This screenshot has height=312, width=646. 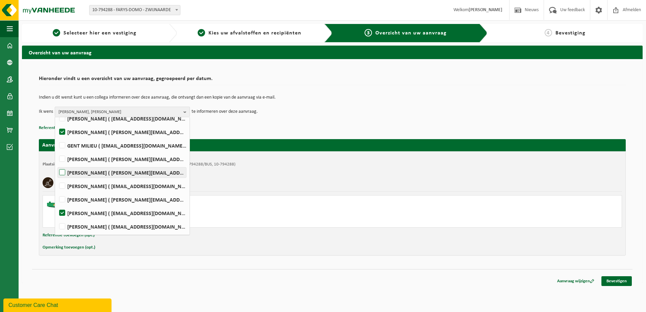 What do you see at coordinates (94, 33) in the screenshot?
I see `a: 1Selecteer hier een vestiging` at bounding box center [94, 33].